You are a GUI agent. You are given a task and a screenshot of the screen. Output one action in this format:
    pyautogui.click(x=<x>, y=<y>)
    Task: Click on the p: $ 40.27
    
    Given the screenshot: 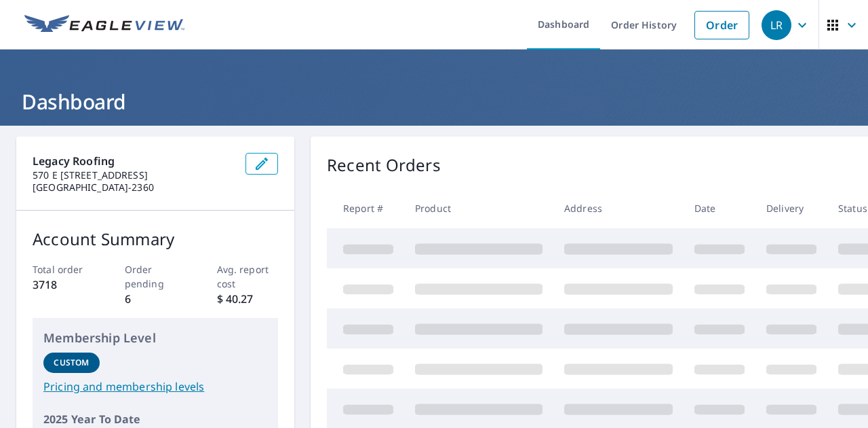 What is the action you would take?
    pyautogui.click(x=248, y=299)
    